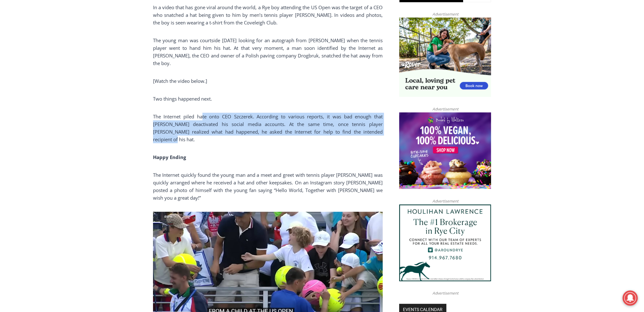 Image resolution: width=644 pixels, height=312 pixels. I want to click on div: Individually Wrapped Items. Dairy, Gluten & Nut Free Options. Kosher Items Available., so click(99, 14).